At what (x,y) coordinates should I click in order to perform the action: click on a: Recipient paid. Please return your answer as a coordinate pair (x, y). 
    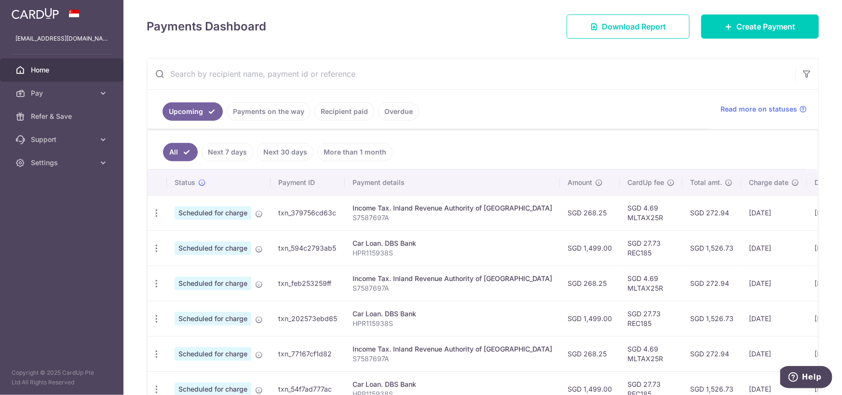
    Looking at the image, I should click on (344, 111).